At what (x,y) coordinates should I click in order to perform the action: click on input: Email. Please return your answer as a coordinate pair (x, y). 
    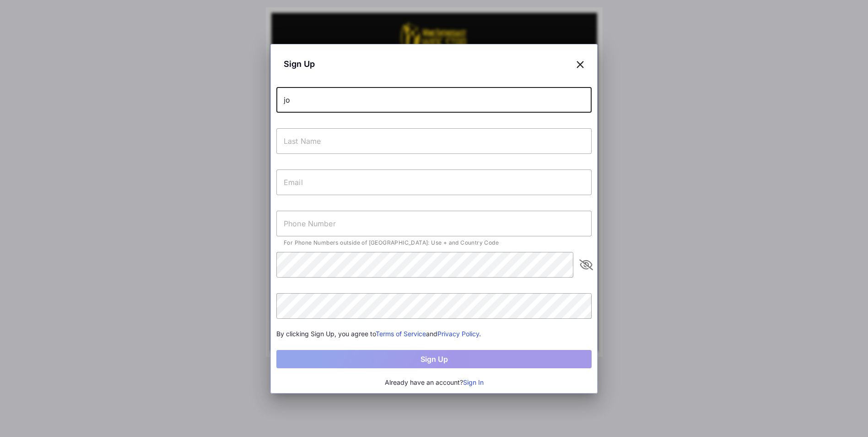
    Looking at the image, I should click on (434, 182).